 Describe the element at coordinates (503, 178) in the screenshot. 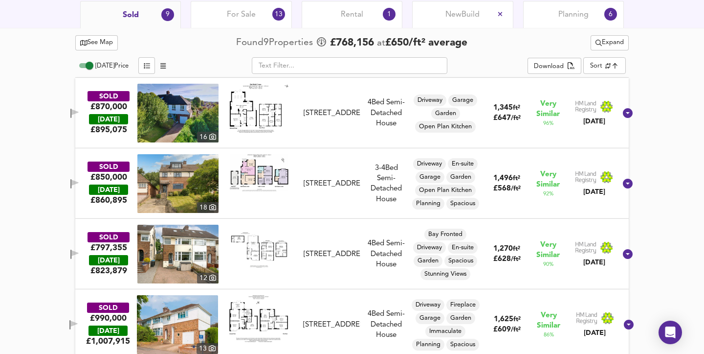

I see `span: 1,496` at that location.